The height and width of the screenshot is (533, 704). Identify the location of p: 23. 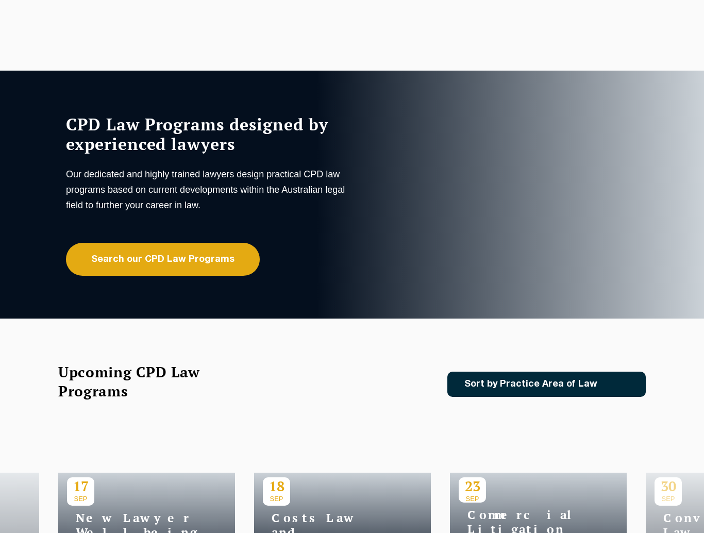
(472, 486).